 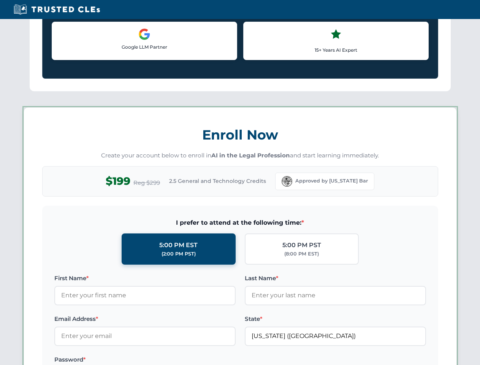 What do you see at coordinates (145, 336) in the screenshot?
I see `input: Enter your email` at bounding box center [145, 336].